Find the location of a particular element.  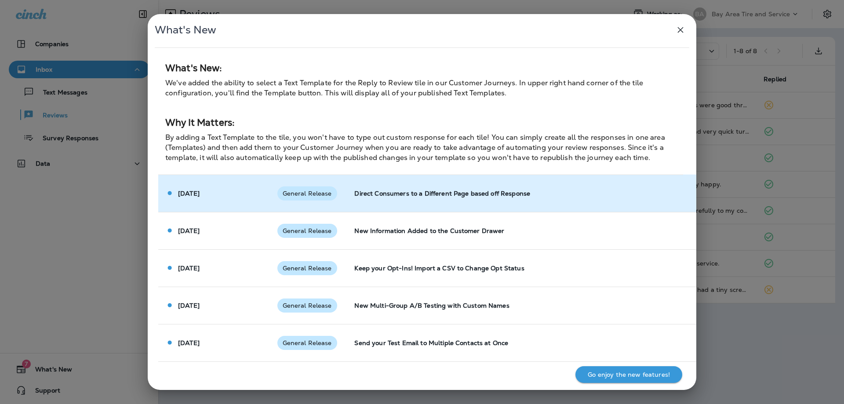

button: Go enjoy the new features! is located at coordinates (629, 375).